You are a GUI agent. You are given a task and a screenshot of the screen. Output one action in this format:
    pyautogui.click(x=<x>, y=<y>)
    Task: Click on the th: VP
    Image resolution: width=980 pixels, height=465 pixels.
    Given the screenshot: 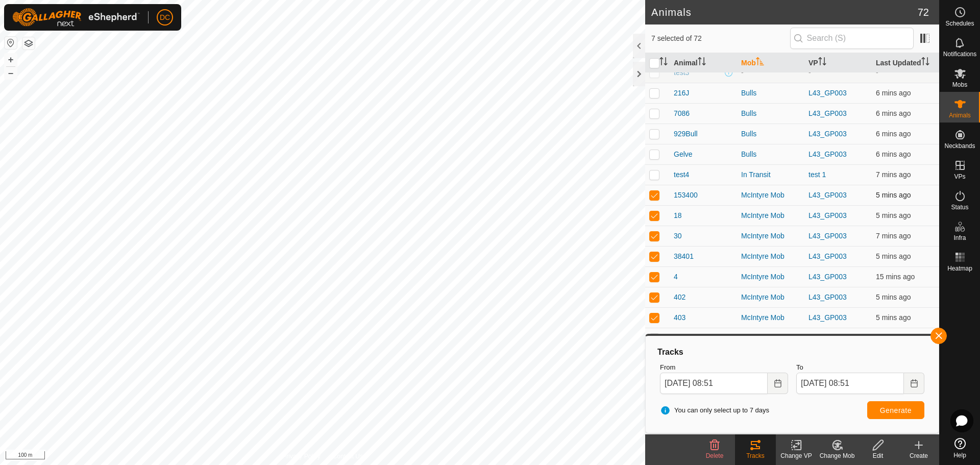 What is the action you would take?
    pyautogui.click(x=838, y=63)
    